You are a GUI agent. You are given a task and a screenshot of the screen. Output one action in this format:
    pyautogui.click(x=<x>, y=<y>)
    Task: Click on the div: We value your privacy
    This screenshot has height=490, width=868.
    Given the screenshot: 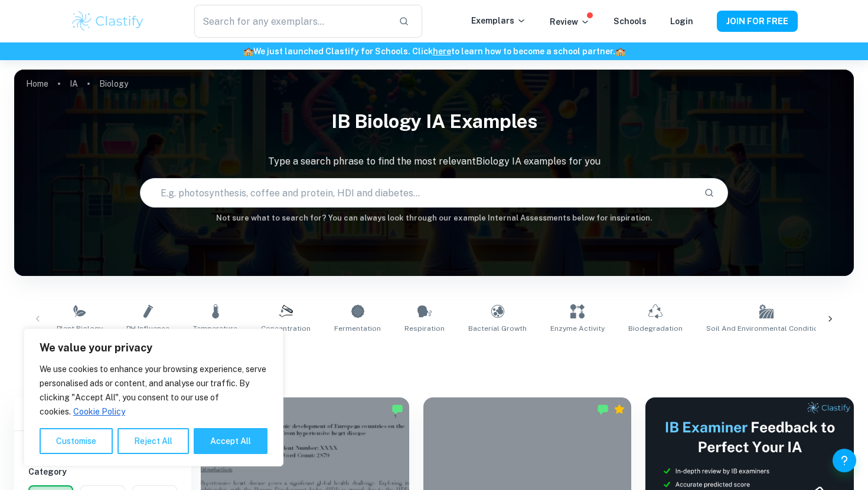 What is the action you would take?
    pyautogui.click(x=154, y=398)
    